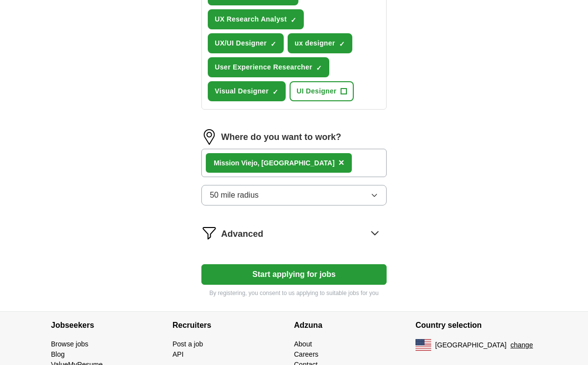 The image size is (588, 365). What do you see at coordinates (241, 91) in the screenshot?
I see `span: Visual Designer` at bounding box center [241, 91].